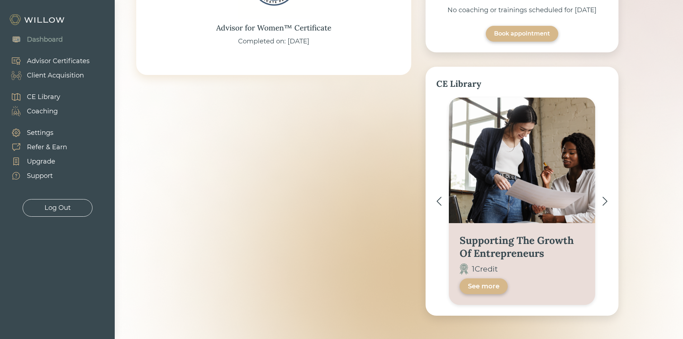 This screenshot has height=339, width=683. What do you see at coordinates (522, 34) in the screenshot?
I see `div: Book appointment` at bounding box center [522, 34].